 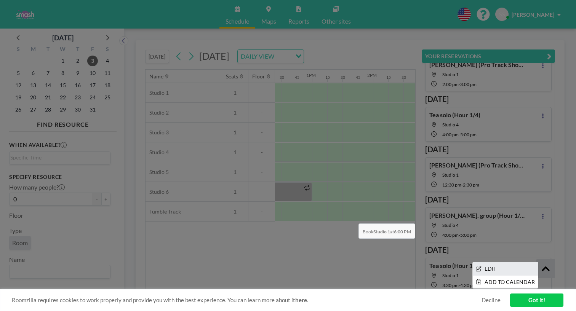 I want to click on a: Decline, so click(x=491, y=300).